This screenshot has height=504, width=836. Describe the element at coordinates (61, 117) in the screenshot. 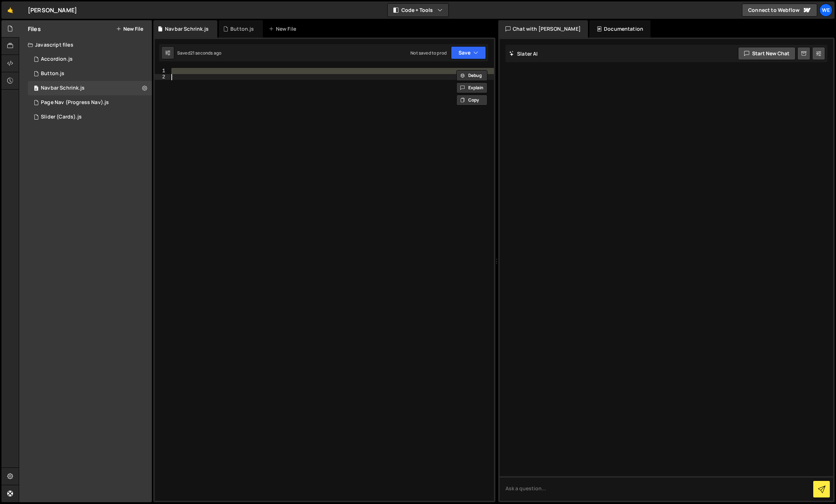

I see `div: Slider (Cards).js` at that location.